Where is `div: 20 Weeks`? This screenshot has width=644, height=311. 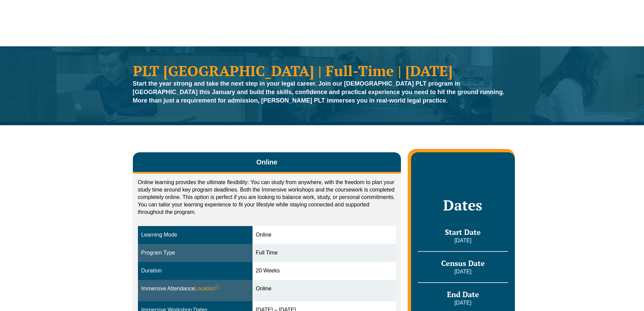
div: 20 Weeks is located at coordinates (324, 271).